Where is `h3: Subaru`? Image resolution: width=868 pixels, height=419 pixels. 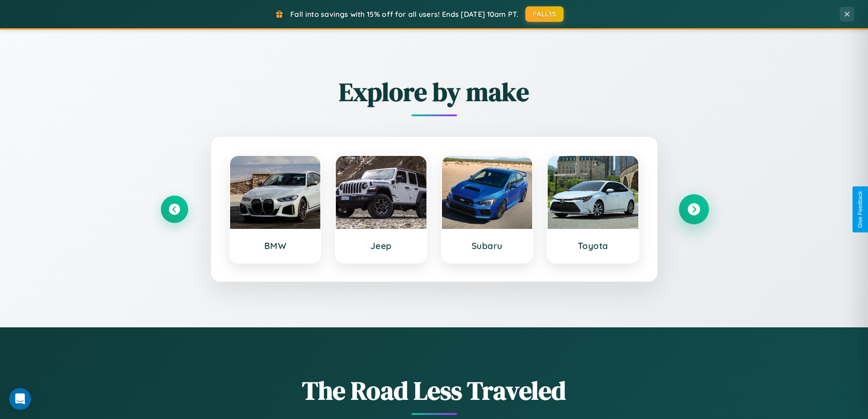 h3: Subaru is located at coordinates (487, 246).